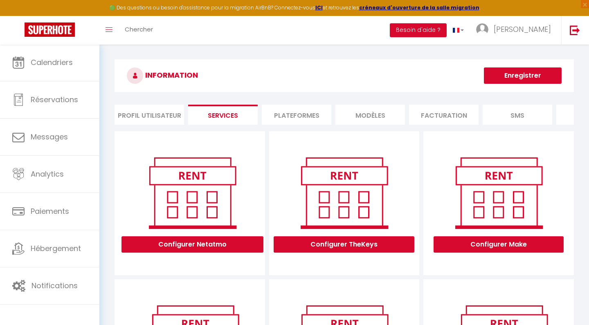 The image size is (589, 325). What do you see at coordinates (344, 244) in the screenshot?
I see `button: Configurer TheKeys` at bounding box center [344, 244].